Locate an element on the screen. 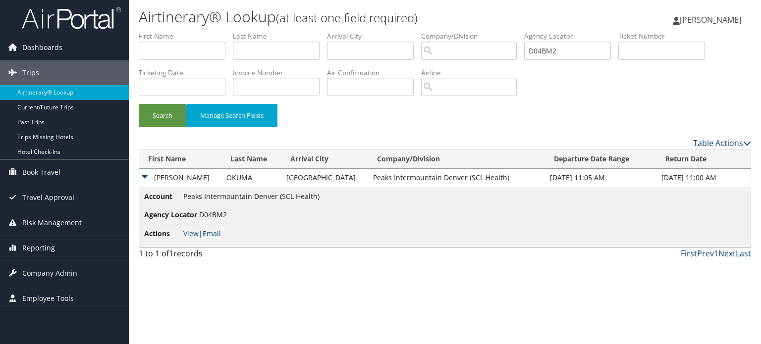 This screenshot has width=761, height=344. a: 1 is located at coordinates (716, 254).